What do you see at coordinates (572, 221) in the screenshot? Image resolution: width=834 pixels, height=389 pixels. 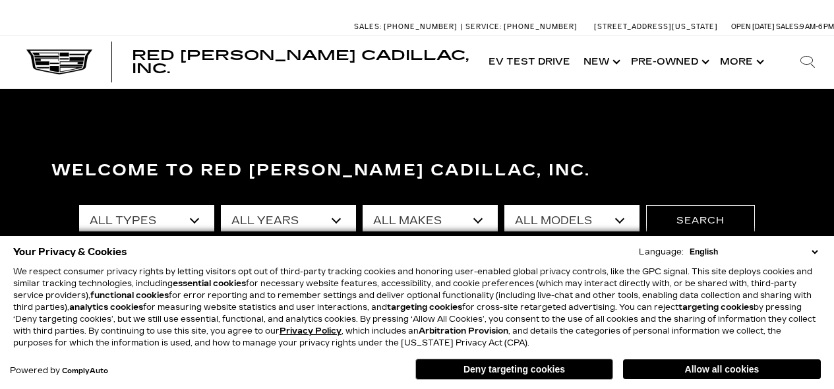 I see `select: Filter by model` at bounding box center [572, 221].